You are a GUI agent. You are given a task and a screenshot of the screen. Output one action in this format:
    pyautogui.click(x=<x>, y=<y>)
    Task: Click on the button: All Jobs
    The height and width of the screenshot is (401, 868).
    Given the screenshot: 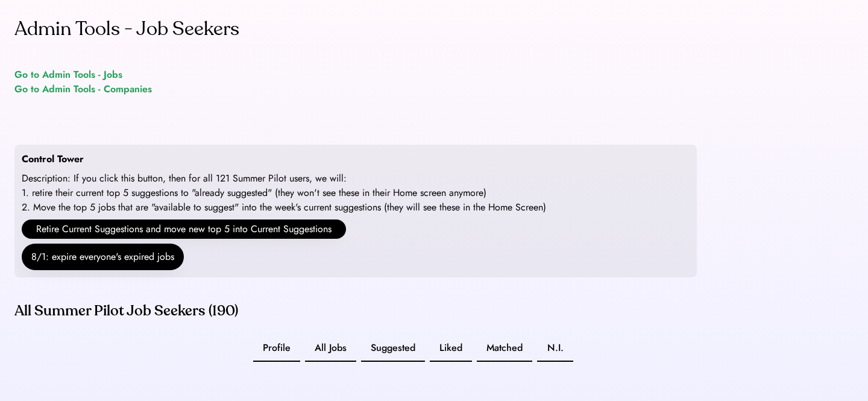 What is the action you would take?
    pyautogui.click(x=331, y=349)
    